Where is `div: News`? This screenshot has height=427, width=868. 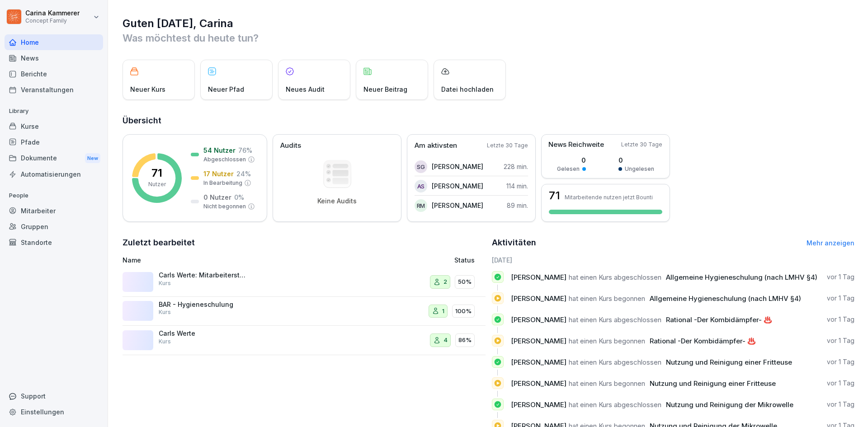
div: News is located at coordinates (54, 58).